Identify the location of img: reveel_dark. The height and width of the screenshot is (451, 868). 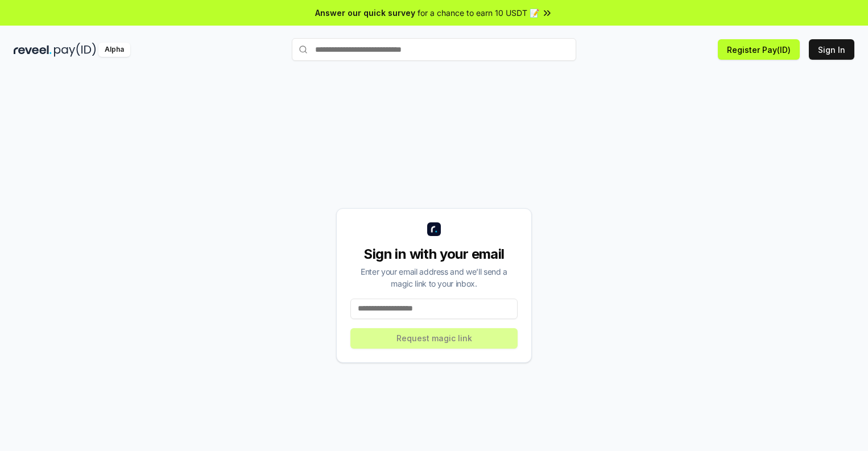
(32, 50).